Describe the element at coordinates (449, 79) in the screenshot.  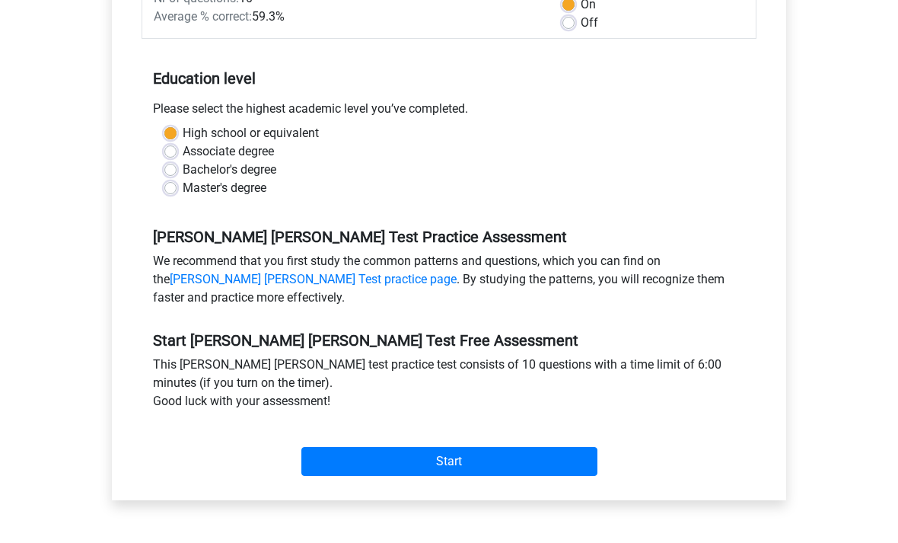
I see `h5: Education level` at that location.